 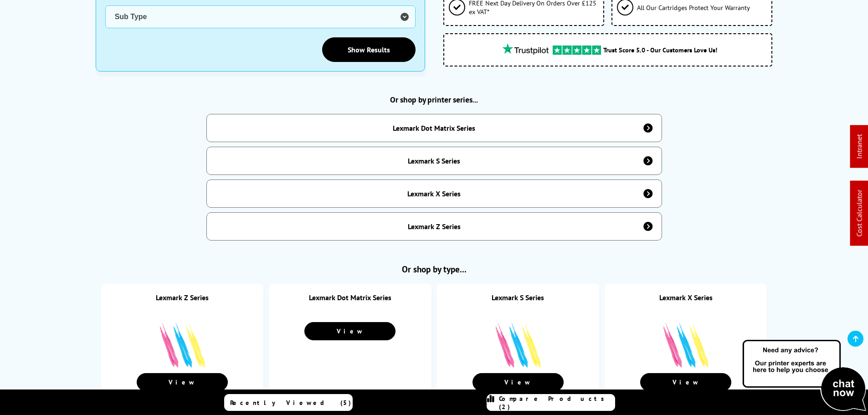 I want to click on span: All Our Cartridges Protect Your Warranty, so click(x=693, y=7).